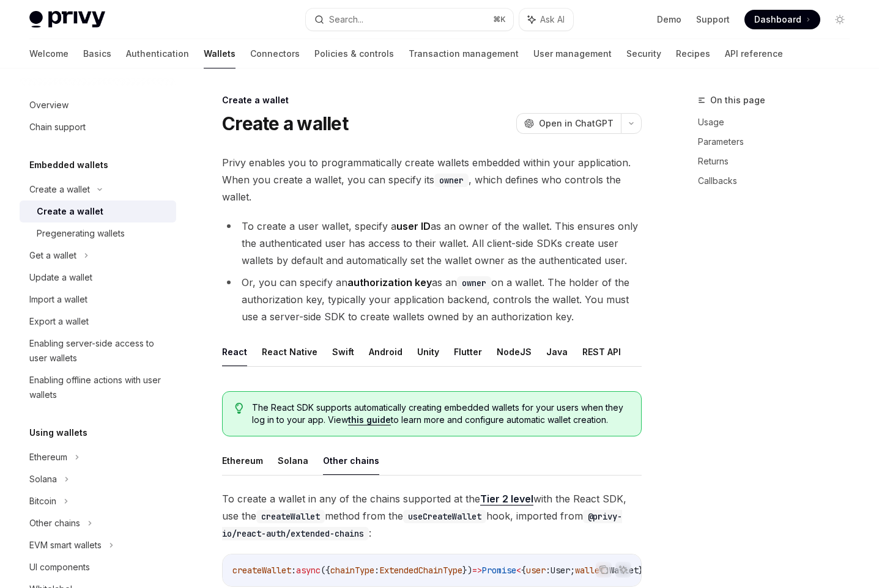  Describe the element at coordinates (351, 460) in the screenshot. I see `button: Other chains` at that location.